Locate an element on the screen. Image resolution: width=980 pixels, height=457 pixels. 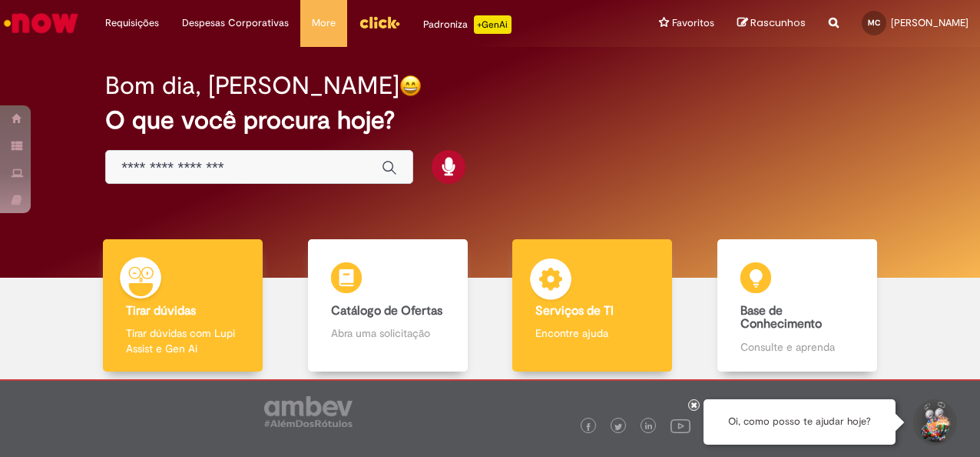
p: Tirar dúvidas com Lupi Assist e Gen Ai is located at coordinates (183, 340).